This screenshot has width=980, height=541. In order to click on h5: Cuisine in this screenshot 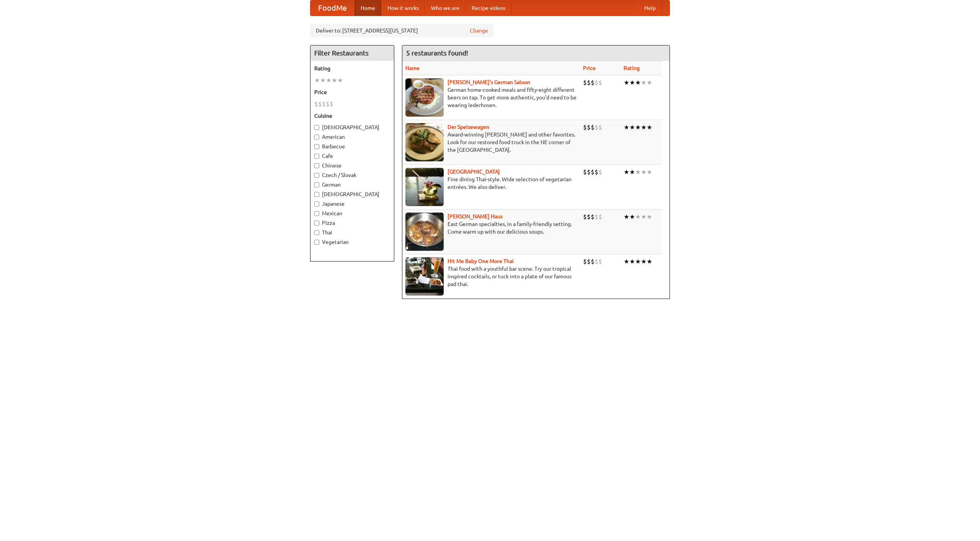, I will do `click(352, 116)`.